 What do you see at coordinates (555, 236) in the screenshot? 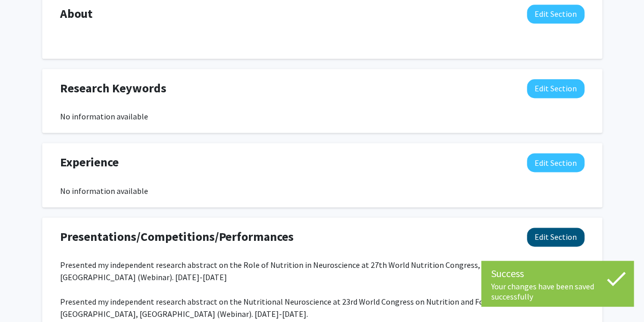
I see `button: Edit Presentations/Competitions/Performances` at bounding box center [555, 236].